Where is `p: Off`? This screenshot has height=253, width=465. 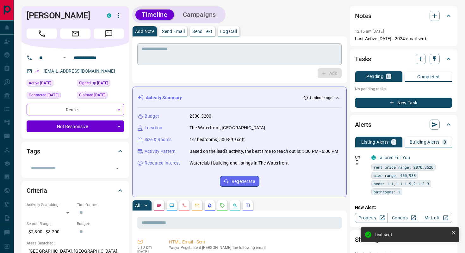
p: Off is located at coordinates (361, 157).